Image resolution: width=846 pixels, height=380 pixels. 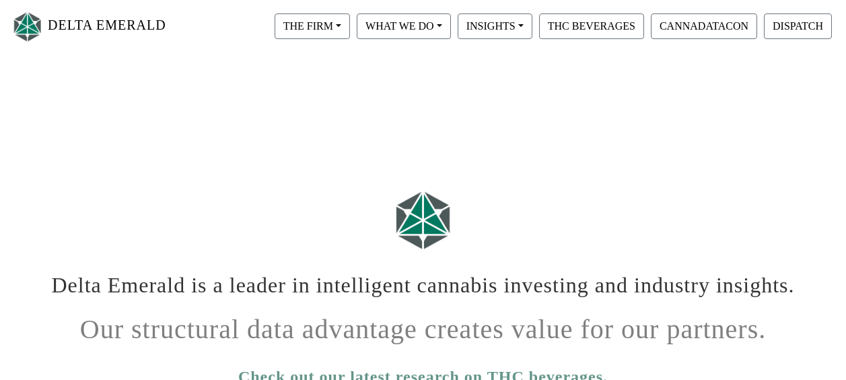 I want to click on h1: Our structural data advantage creates value for our partners., so click(x=423, y=324).